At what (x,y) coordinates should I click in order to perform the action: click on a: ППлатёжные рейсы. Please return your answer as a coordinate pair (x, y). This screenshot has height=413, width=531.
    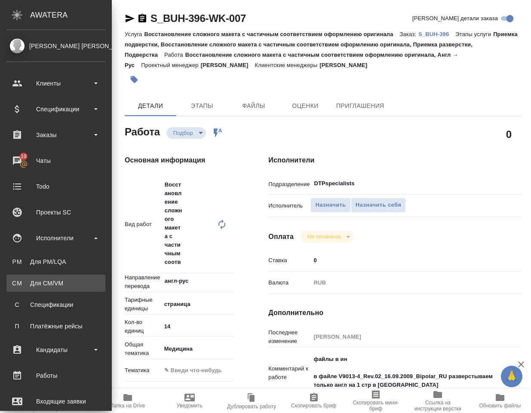
    Looking at the image, I should click on (56, 327).